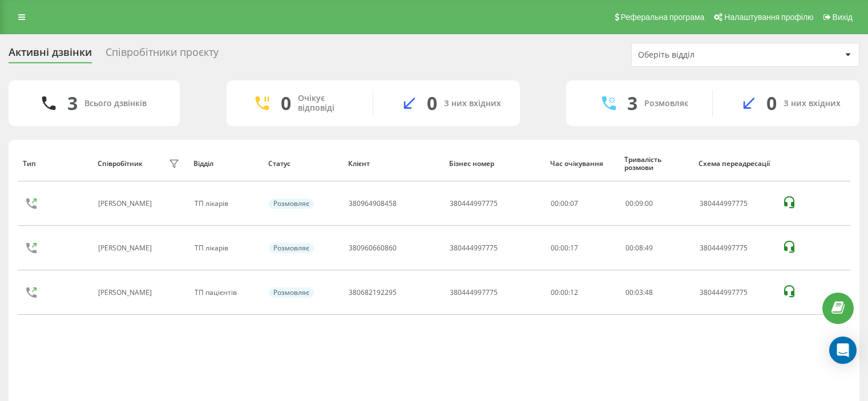 This screenshot has width=868, height=401. What do you see at coordinates (226, 293) in the screenshot?
I see `div: ТП пацієнтів` at bounding box center [226, 293].